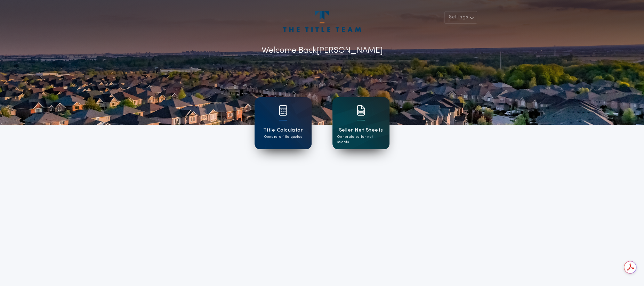 The height and width of the screenshot is (286, 644). What do you see at coordinates (361, 130) in the screenshot?
I see `h1: Seller Net Sheets` at bounding box center [361, 130].